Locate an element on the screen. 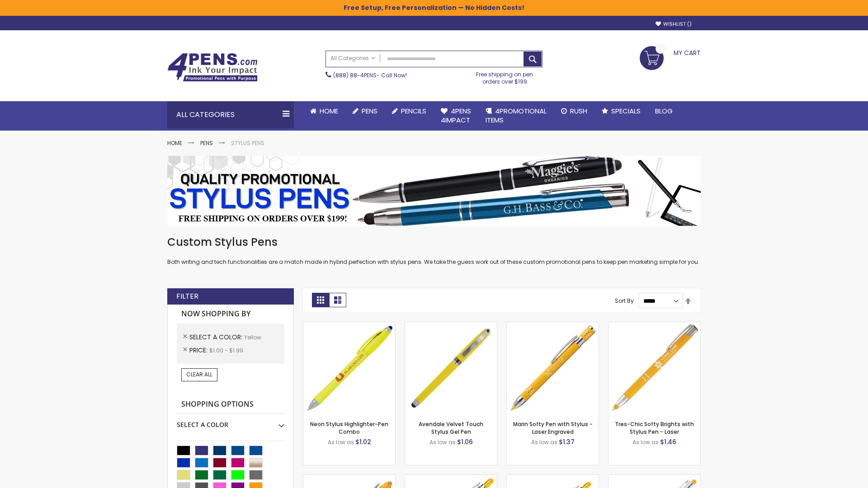  a: Marin Softy Pen with Stylus - Laser Engraved is located at coordinates (553, 427).